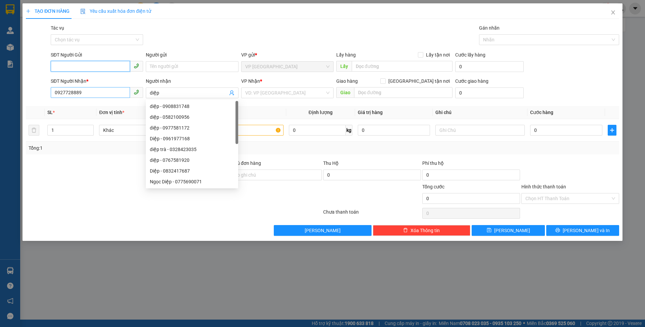  I want to click on div: Chưa thanh toán, so click(372, 214).